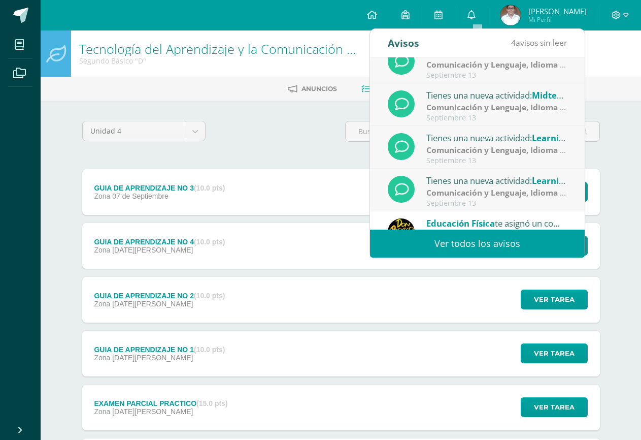 This screenshot has height=440, width=641. I want to click on div: GUIA DE APRENDIZAJE NO 4, so click(159, 242).